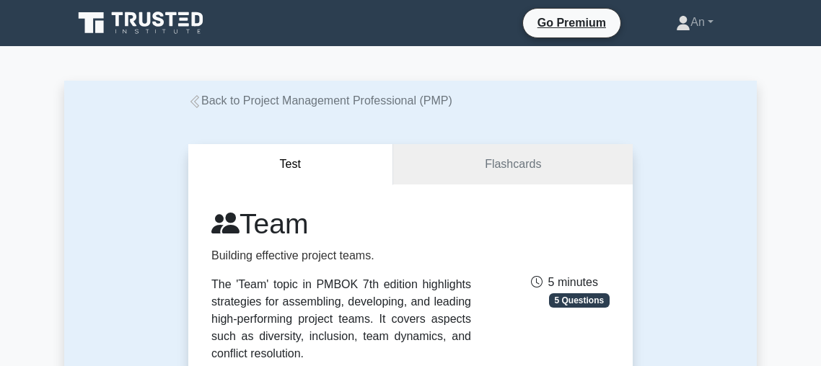 Image resolution: width=821 pixels, height=366 pixels. I want to click on button: Test, so click(291, 164).